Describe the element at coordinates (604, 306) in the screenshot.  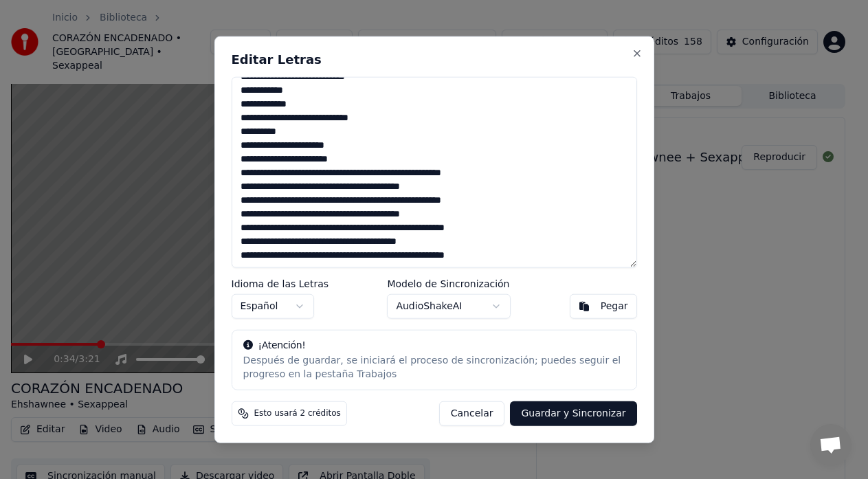
I see `button: Pegar` at that location.